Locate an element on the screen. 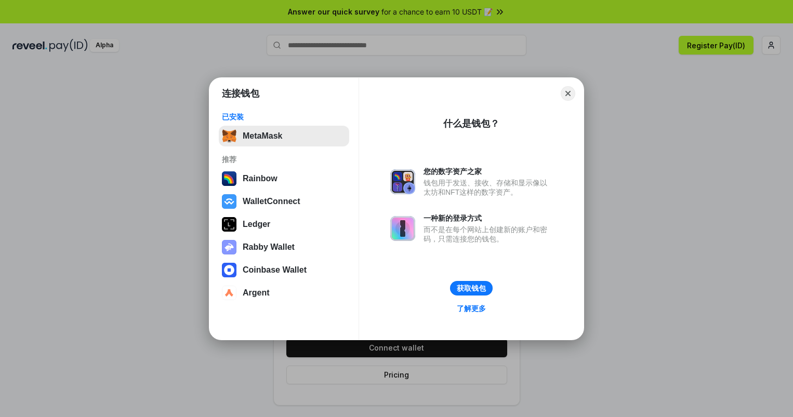  div: 什么是钱包？ is located at coordinates (471, 124).